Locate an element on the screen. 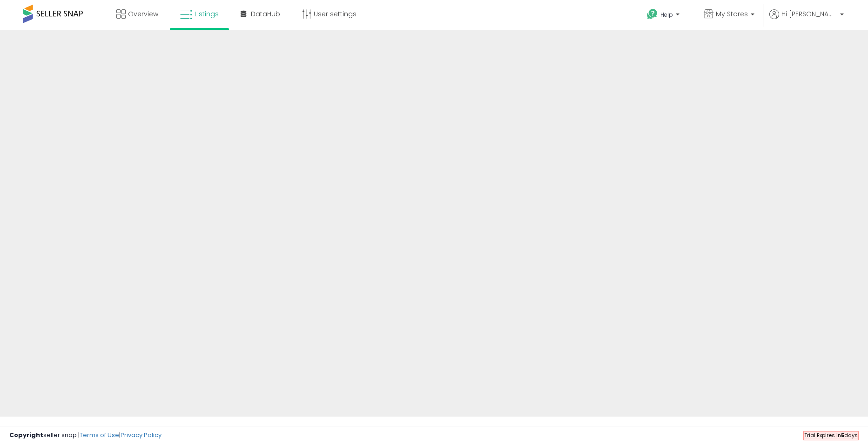 The image size is (868, 445). span: Help is located at coordinates (667, 15).